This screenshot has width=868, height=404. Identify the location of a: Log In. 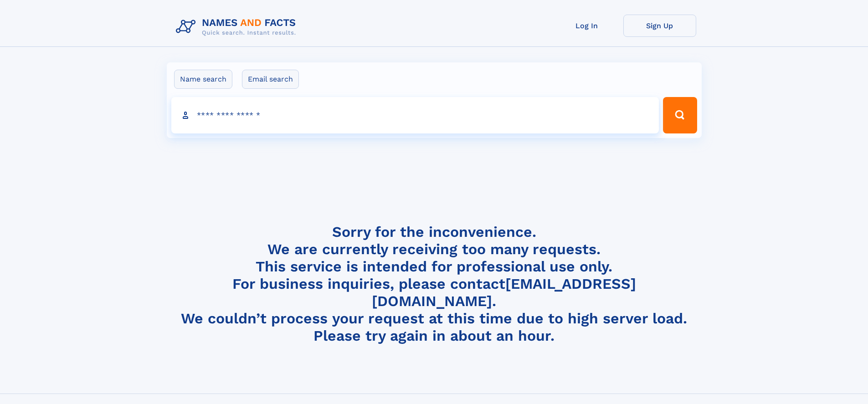
(587, 26).